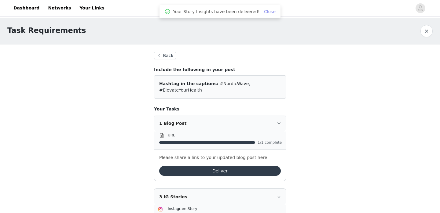  I want to click on img: Instagram Icon, so click(160, 210).